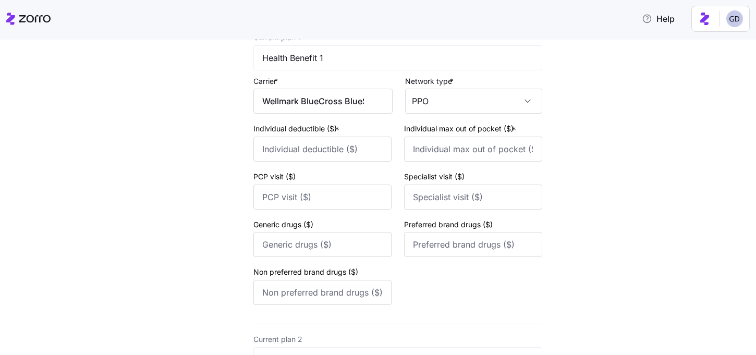 The image size is (756, 355). I want to click on input: Individual max out of pocket ($), so click(473, 149).